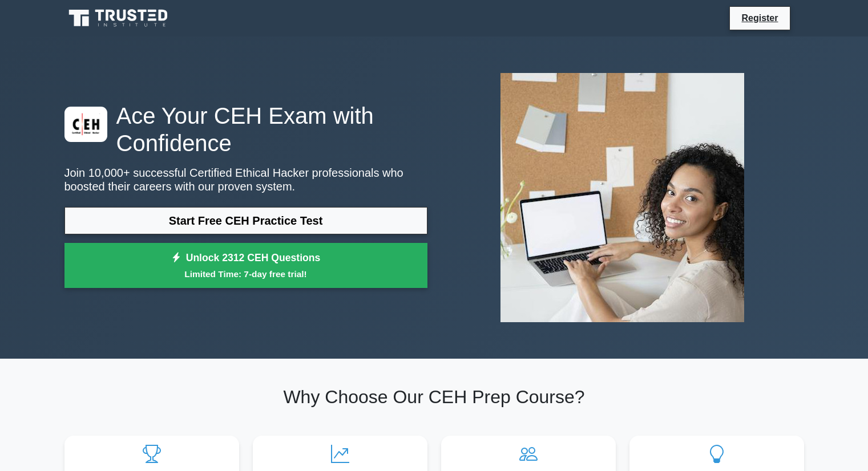 The image size is (868, 471). Describe the element at coordinates (246, 220) in the screenshot. I see `a: Start Free CEH Practice Test` at that location.